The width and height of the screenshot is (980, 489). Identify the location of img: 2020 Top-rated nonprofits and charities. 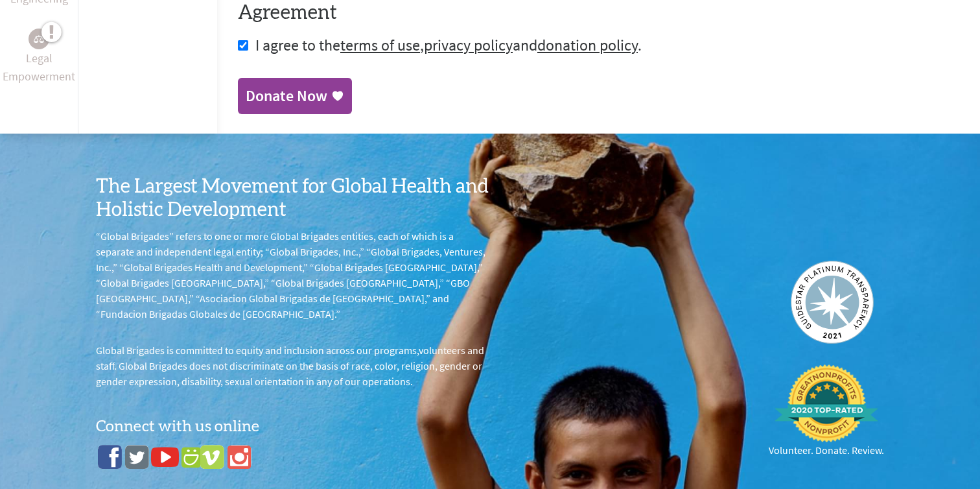
(827, 404).